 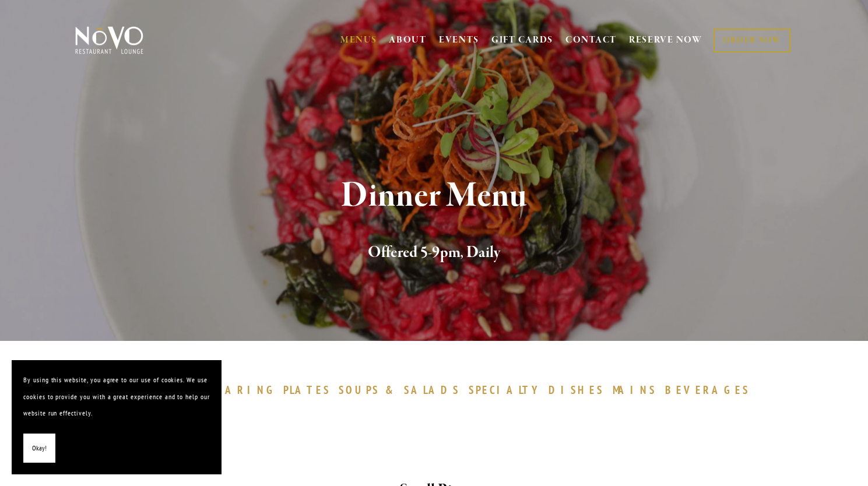 I want to click on section: Cookie banner, so click(x=117, y=417).